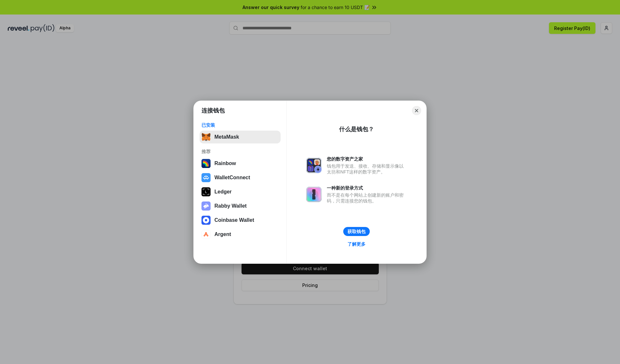 This screenshot has width=620, height=364. I want to click on div: MetaMask, so click(226, 137).